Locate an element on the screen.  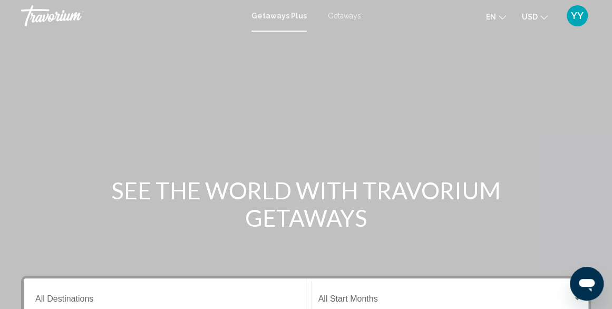
a: Travorium is located at coordinates (131, 16).